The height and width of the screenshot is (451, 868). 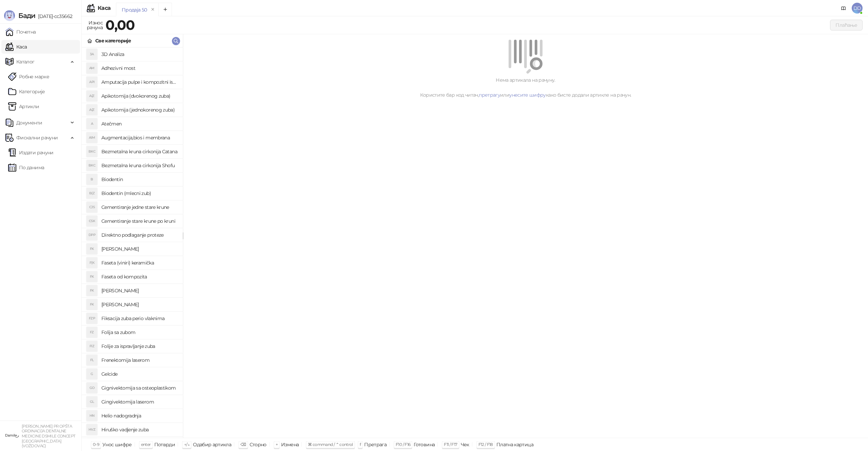 I want to click on h4: Hiruško vadjenje zuba, so click(x=139, y=430).